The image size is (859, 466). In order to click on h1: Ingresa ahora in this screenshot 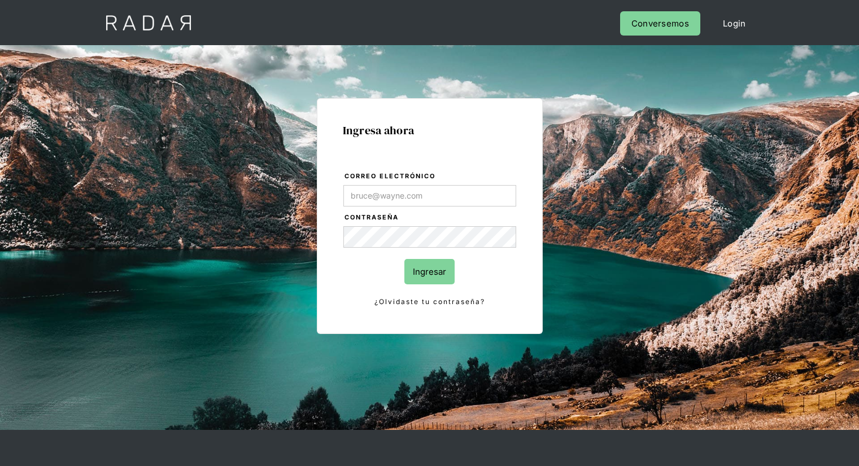, I will do `click(430, 130)`.